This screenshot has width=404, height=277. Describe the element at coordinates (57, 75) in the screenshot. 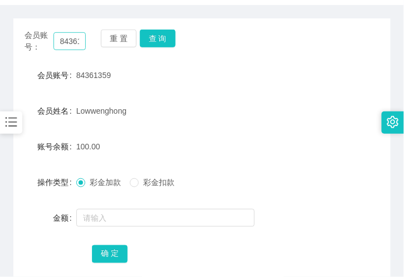

I see `label: 会员账号` at that location.